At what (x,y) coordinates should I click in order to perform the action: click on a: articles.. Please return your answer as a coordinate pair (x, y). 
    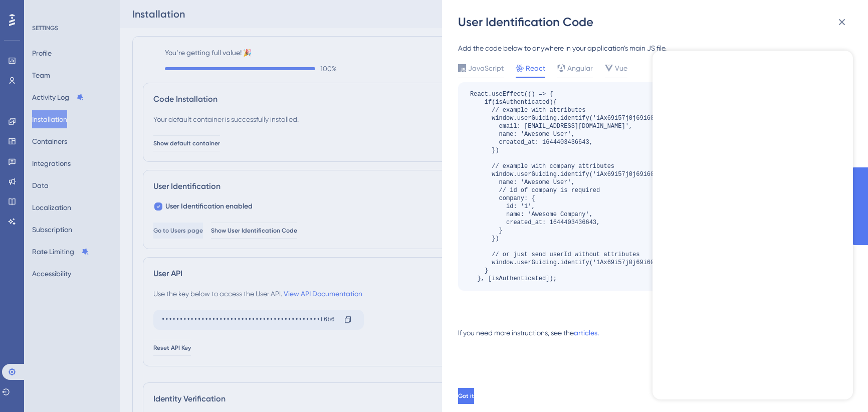
    Looking at the image, I should click on (586, 337).